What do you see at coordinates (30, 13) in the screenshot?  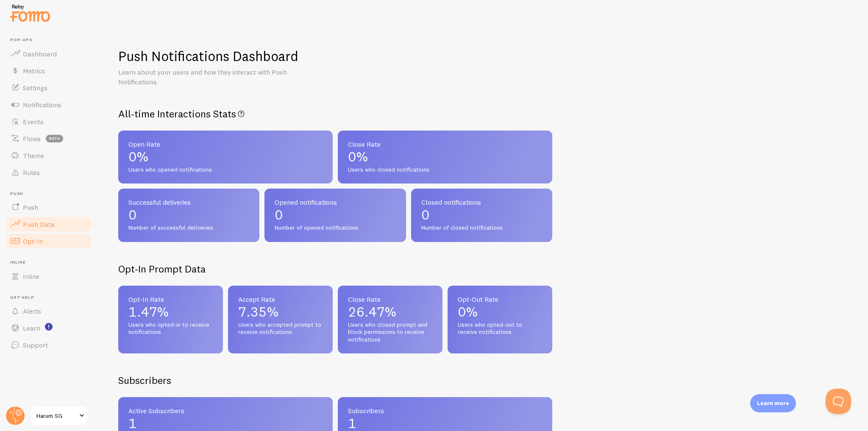 I see `img: fomo-relay-logo-orange.svg` at bounding box center [30, 13].